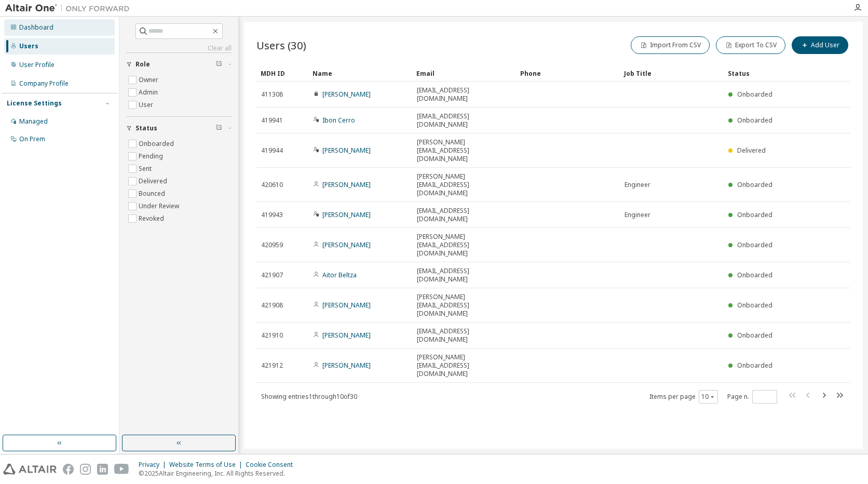  Describe the element at coordinates (68, 469) in the screenshot. I see `img: facebook.svg` at that location.